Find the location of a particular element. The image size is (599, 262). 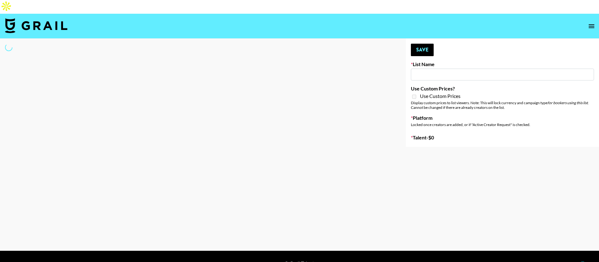

button: Save is located at coordinates (422, 50).